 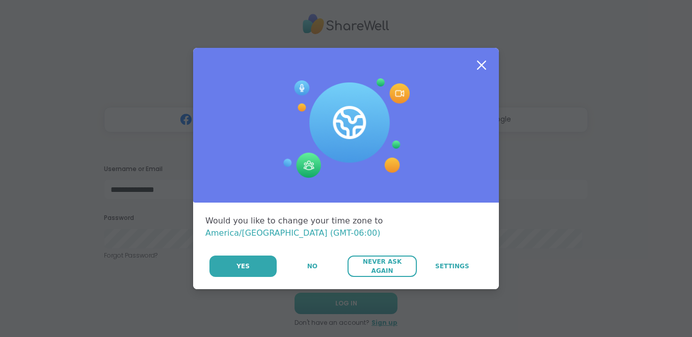 What do you see at coordinates (382, 267) in the screenshot?
I see `button: Never Ask Again` at bounding box center [382, 267].